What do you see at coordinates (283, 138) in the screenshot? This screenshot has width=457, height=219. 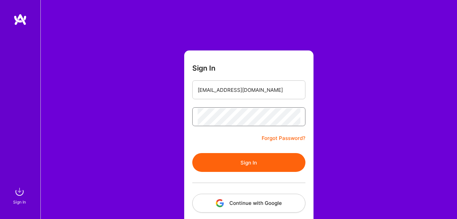 I see `a: Forgot Password?` at bounding box center [283, 138].